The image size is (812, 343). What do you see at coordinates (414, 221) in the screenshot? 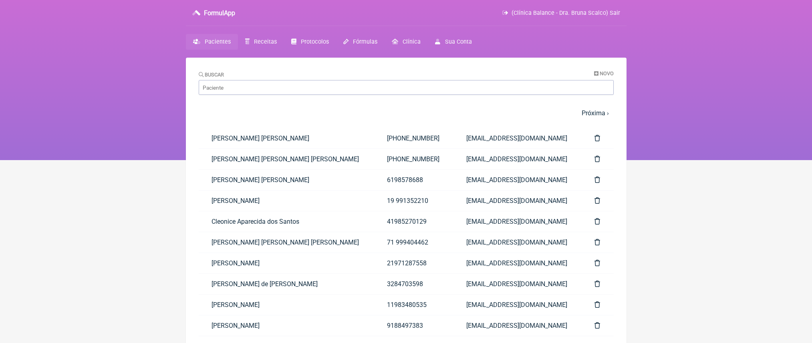
I see `a: 41985270129` at bounding box center [414, 221].